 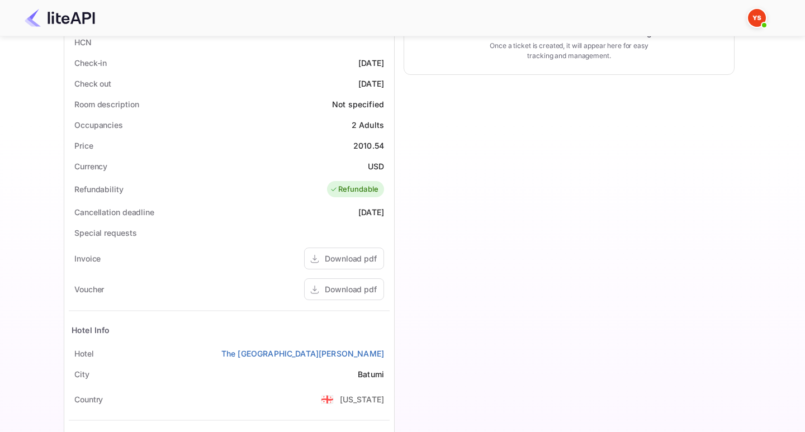 What do you see at coordinates (327, 399) in the screenshot?
I see `span: United States` at bounding box center [327, 399].